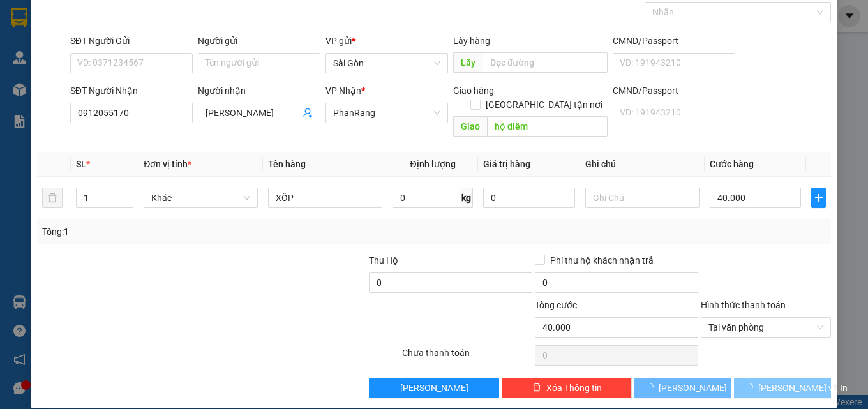  Describe the element at coordinates (44, 112) in the screenshot. I see `li: 0933 539 179,0933 570 979` at that location.